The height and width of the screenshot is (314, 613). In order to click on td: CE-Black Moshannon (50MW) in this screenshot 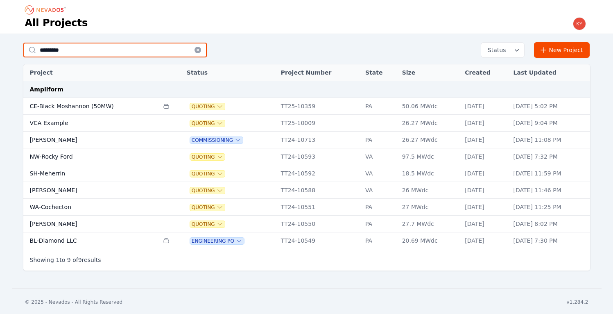, I will do `click(91, 106)`.